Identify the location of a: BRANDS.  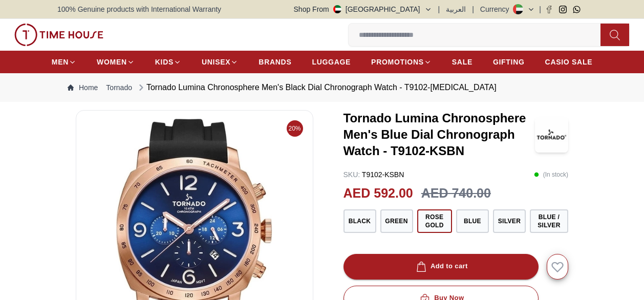
(275, 62).